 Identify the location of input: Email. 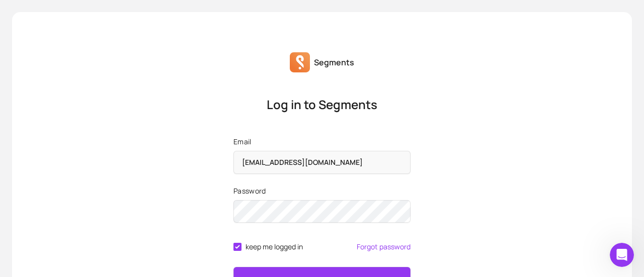
(322, 162).